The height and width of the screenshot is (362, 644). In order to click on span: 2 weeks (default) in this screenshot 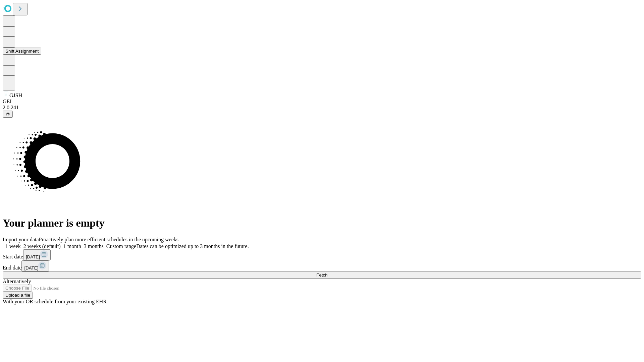, I will do `click(42, 246)`.